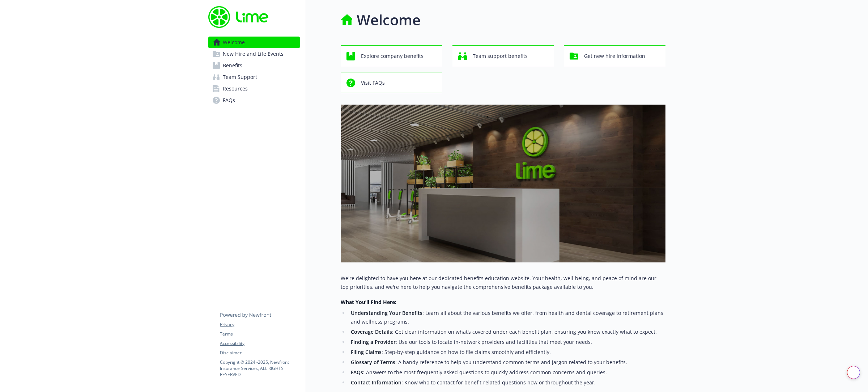 This screenshot has height=392, width=868. I want to click on a: New Hire and Life Events, so click(254, 54).